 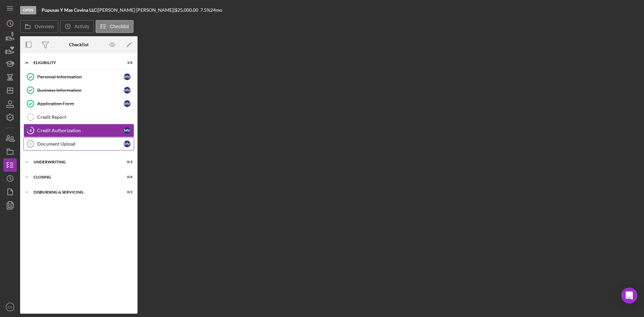 I want to click on tspan: 5, so click(x=30, y=144).